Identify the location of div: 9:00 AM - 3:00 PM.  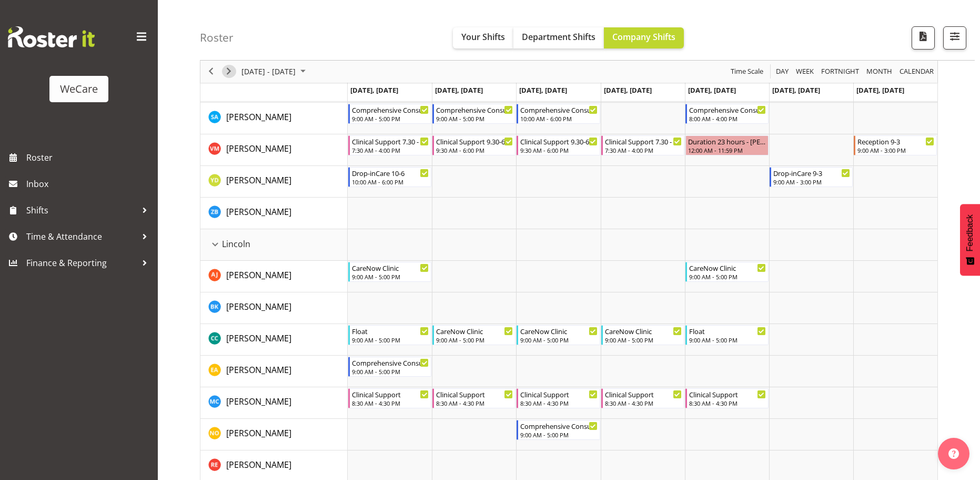
(896, 150).